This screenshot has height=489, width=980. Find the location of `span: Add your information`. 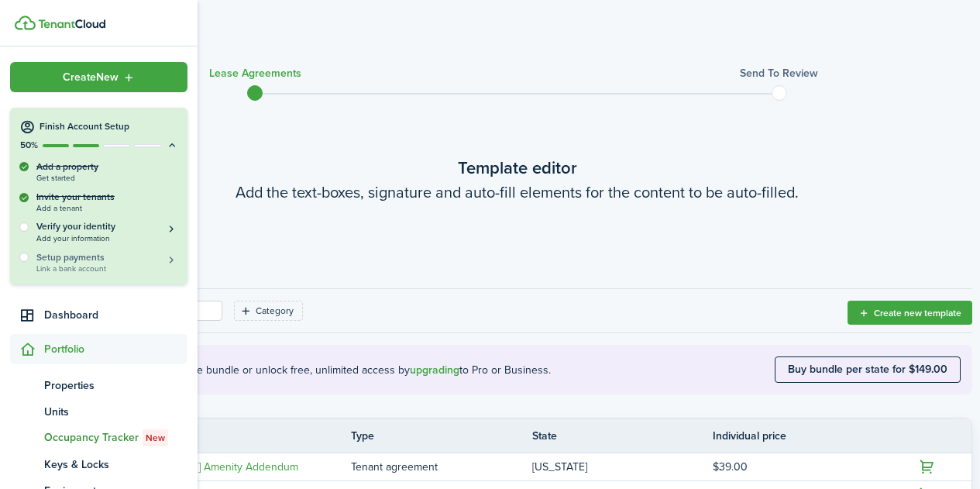

span: Add your information is located at coordinates (107, 238).